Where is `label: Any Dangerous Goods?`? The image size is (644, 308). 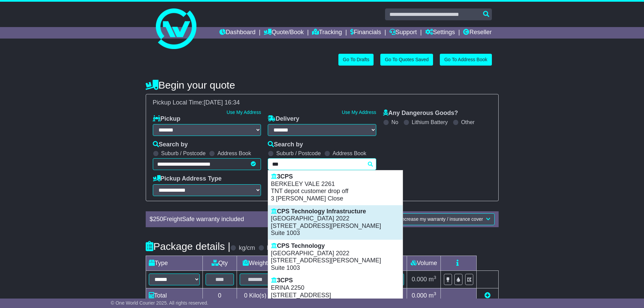
label: Any Dangerous Goods? is located at coordinates (420, 114).